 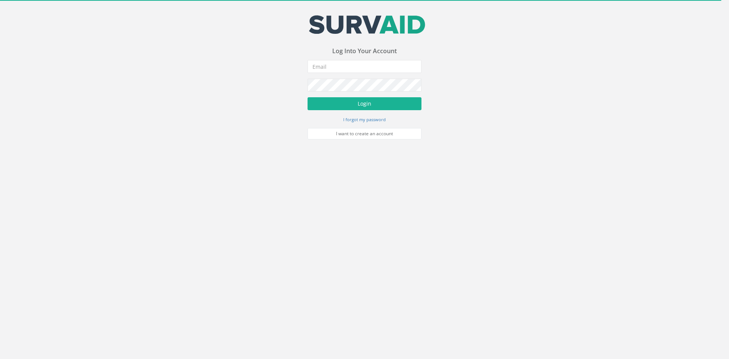 I want to click on a: I want to create an account, so click(x=365, y=134).